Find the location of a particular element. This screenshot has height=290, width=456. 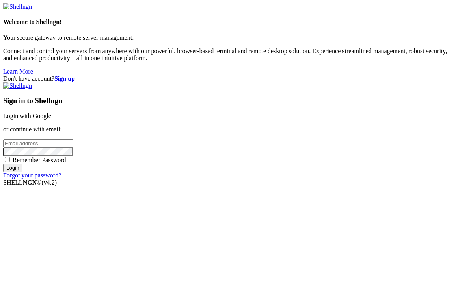

a: Learn More is located at coordinates (18, 71).